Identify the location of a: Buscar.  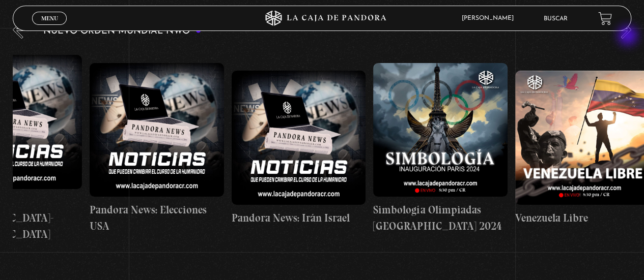
(555, 19).